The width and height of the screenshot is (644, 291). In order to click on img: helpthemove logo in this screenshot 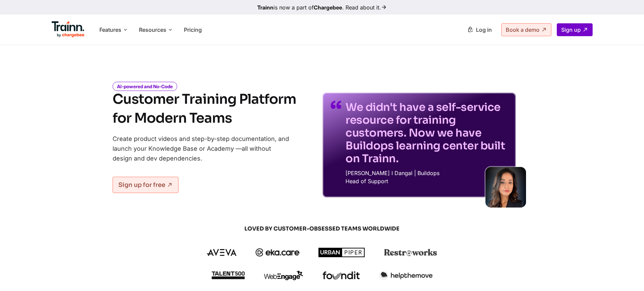, I will do `click(406, 276)`.